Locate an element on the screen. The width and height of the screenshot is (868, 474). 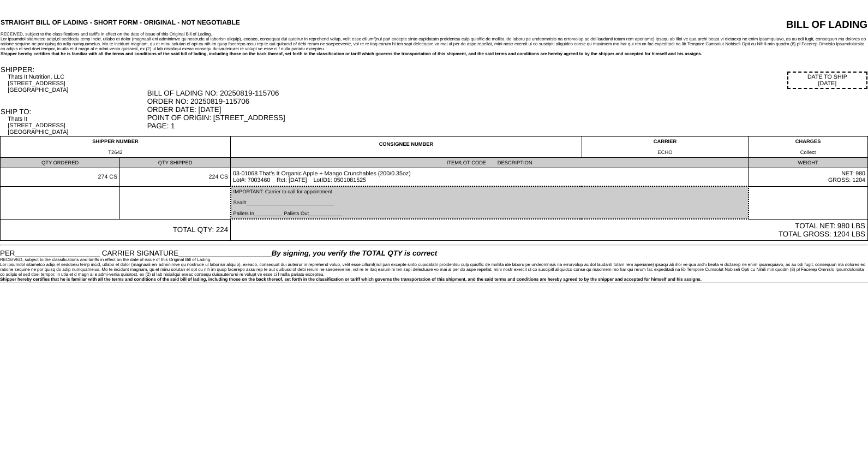
td: ITEM/LOT CODE DESCRIPTION is located at coordinates (490, 163).